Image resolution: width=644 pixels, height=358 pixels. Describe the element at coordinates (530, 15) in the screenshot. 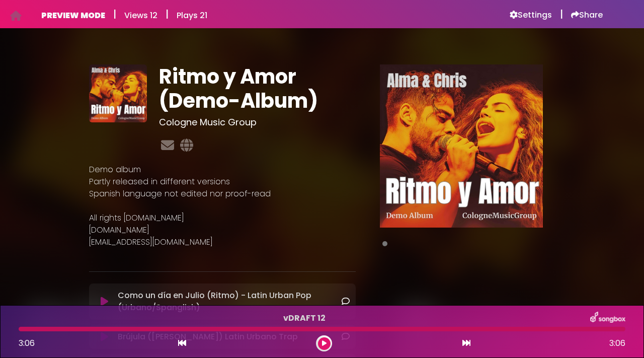

I see `h6: Settings` at that location.